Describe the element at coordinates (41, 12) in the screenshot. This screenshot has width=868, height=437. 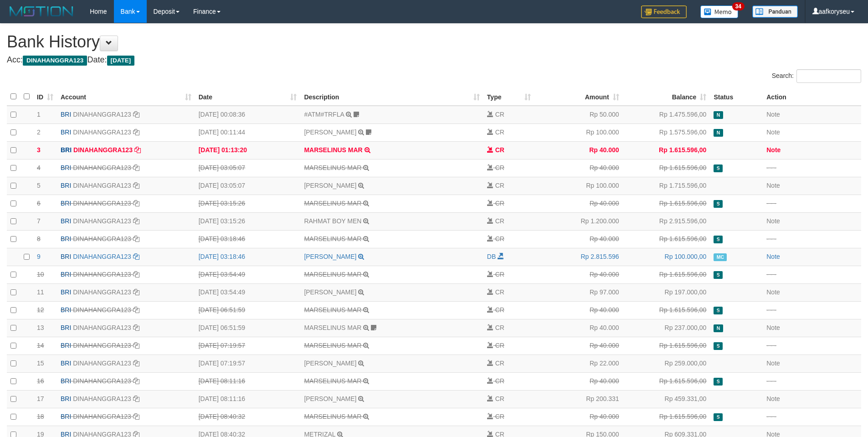
I see `img: MOTION_logo.png` at that location.